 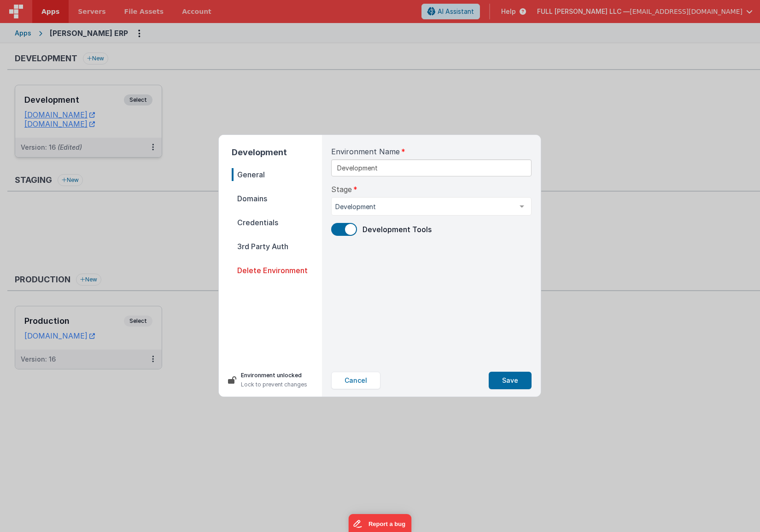 What do you see at coordinates (277, 222) in the screenshot?
I see `span: Credentials` at bounding box center [277, 222].